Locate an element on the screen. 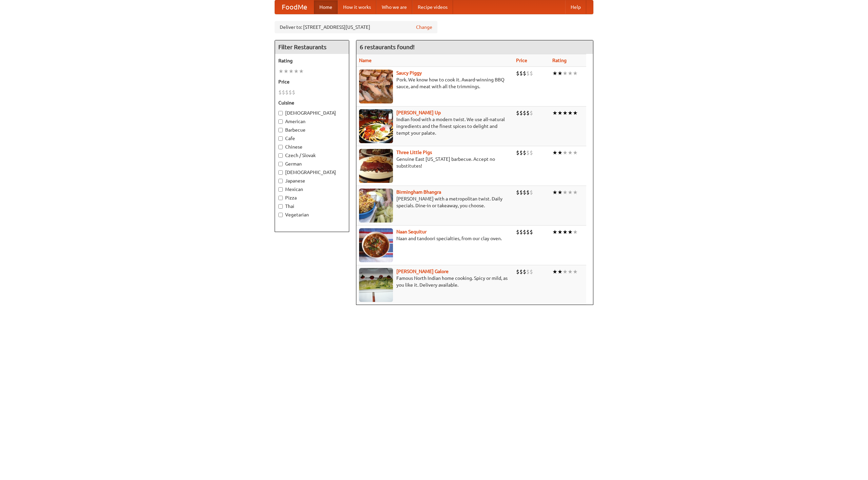 The height and width of the screenshot is (480, 868). input: Barbecue is located at coordinates (281, 130).